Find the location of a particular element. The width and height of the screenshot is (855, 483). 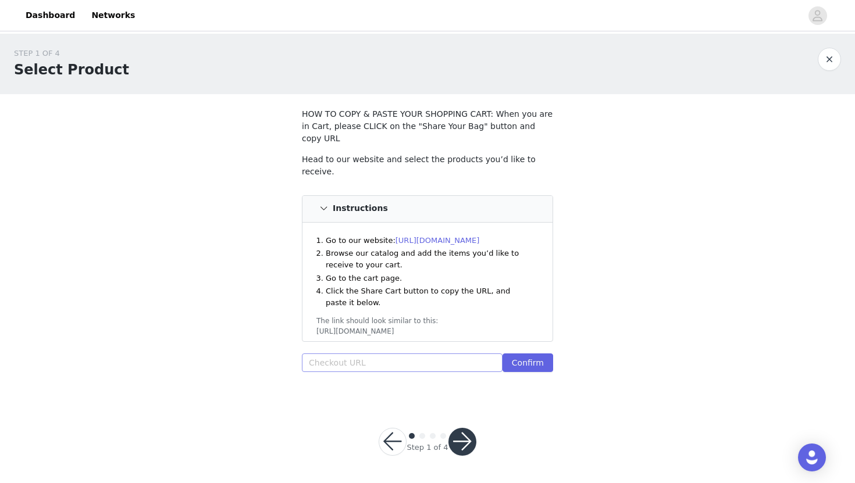

li: Go to the cart page. is located at coordinates (429, 279).